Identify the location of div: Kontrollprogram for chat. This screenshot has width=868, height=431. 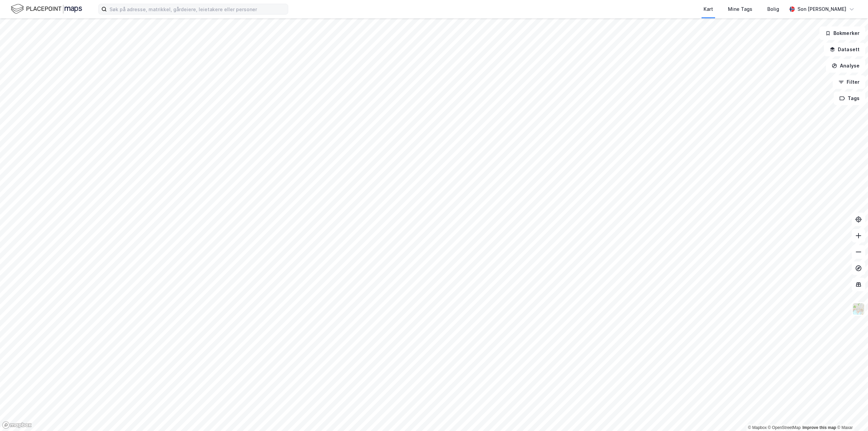
(851, 415).